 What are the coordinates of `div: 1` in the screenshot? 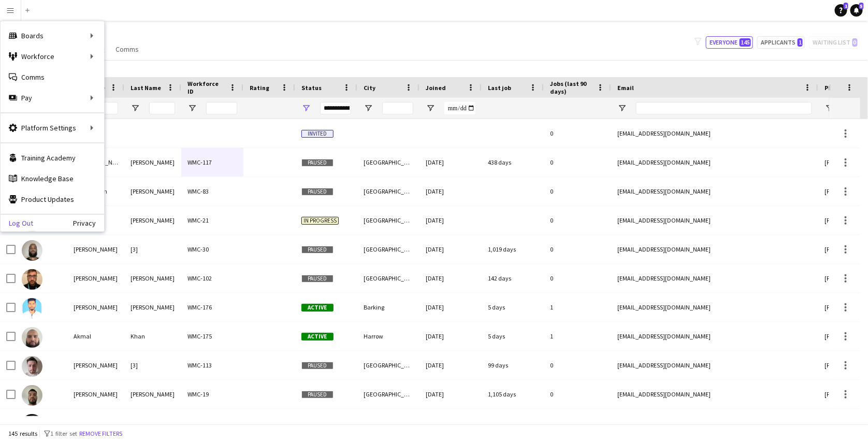 It's located at (578, 307).